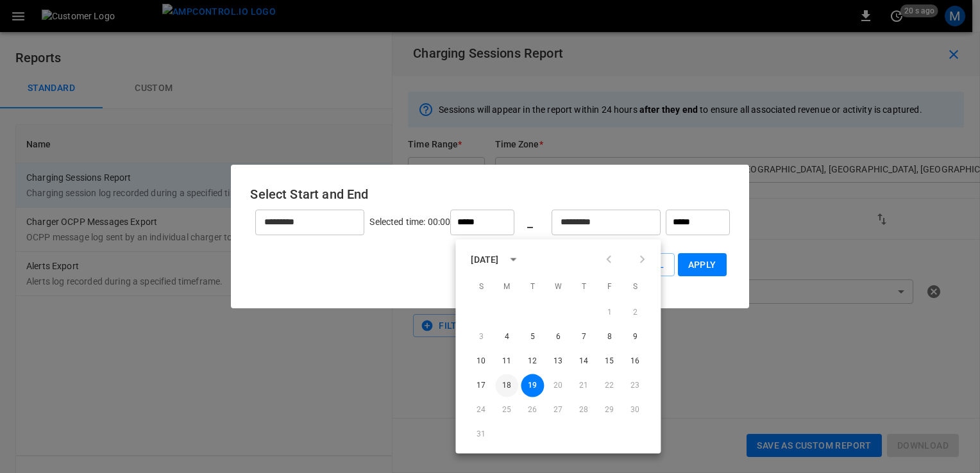 This screenshot has height=473, width=980. What do you see at coordinates (507, 361) in the screenshot?
I see `button: 11` at bounding box center [507, 361].